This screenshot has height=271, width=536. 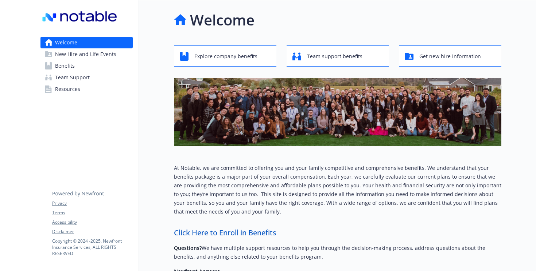 I want to click on button: Team support benefits, so click(x=337, y=56).